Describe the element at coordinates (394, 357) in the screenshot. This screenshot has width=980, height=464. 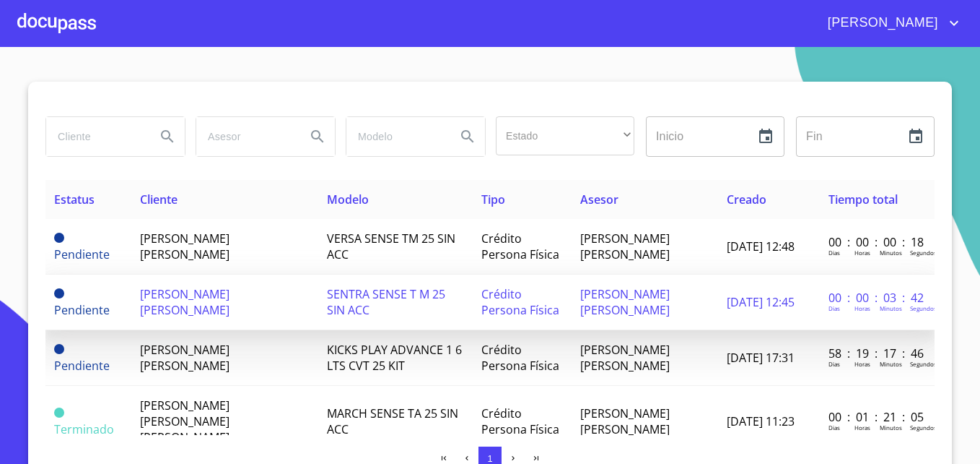
I see `span: KICKS PLAY ADVANCE 1 6 LTS CVT 25 KIT` at that location.